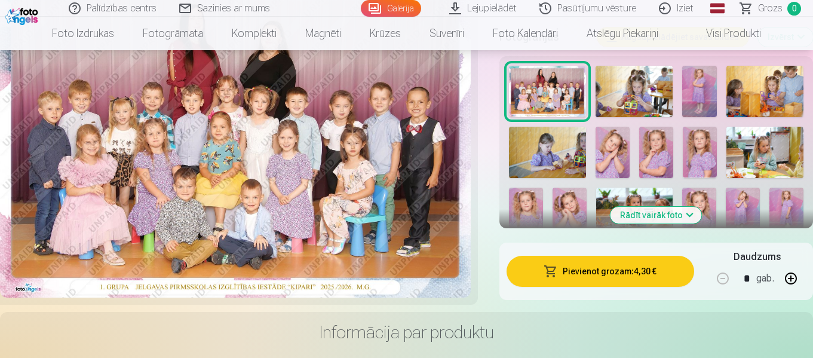  I want to click on a: Magnēti, so click(323, 33).